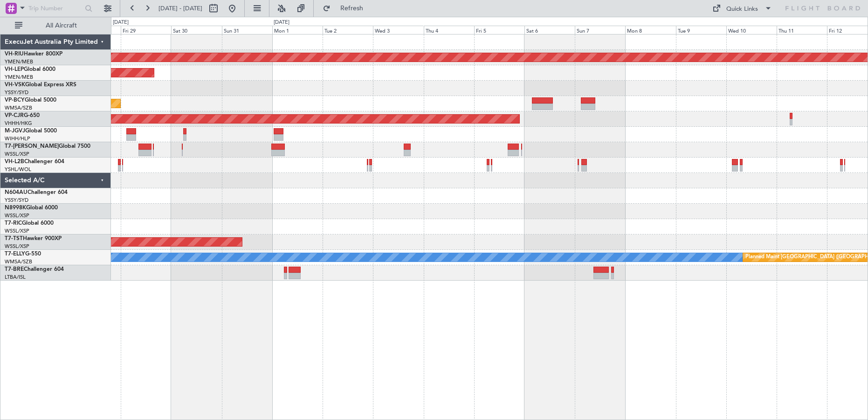 The height and width of the screenshot is (420, 868). I want to click on a: VP-BCYGlobal 5000, so click(31, 100).